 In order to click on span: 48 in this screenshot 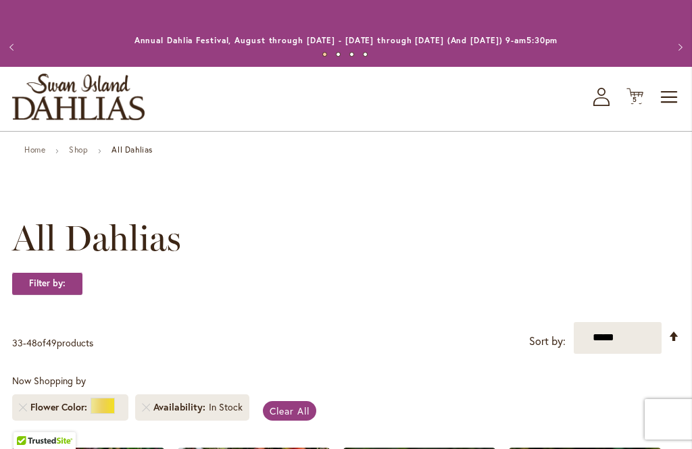, I will do `click(32, 343)`.